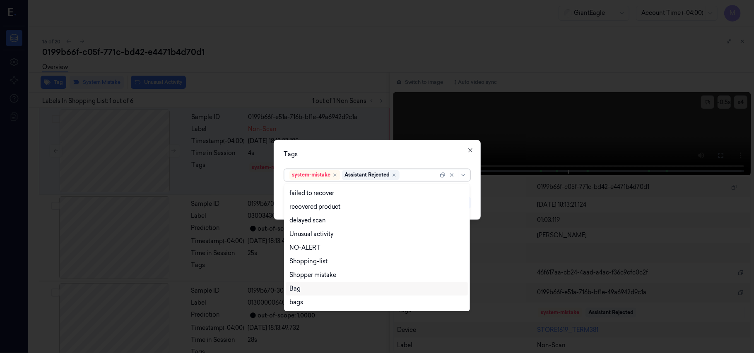  I want to click on div: Remove ,system-mistake, so click(335, 175).